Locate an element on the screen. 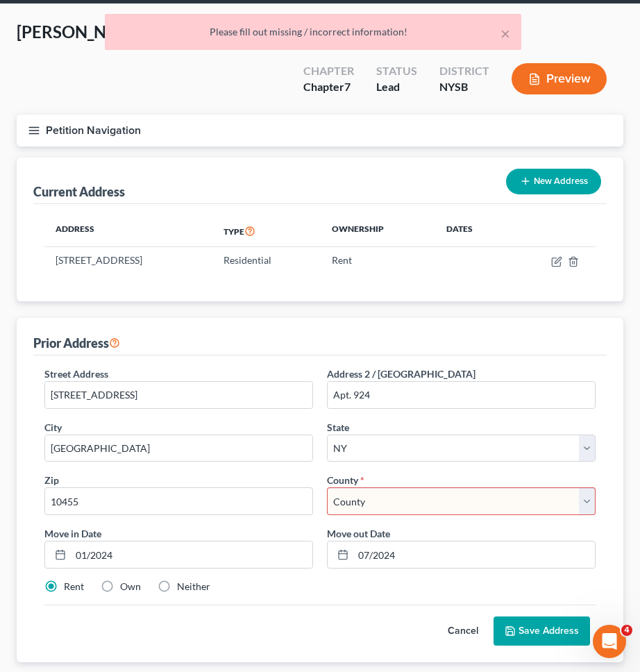 This screenshot has width=640, height=672. div: NYSB is located at coordinates (465, 87).